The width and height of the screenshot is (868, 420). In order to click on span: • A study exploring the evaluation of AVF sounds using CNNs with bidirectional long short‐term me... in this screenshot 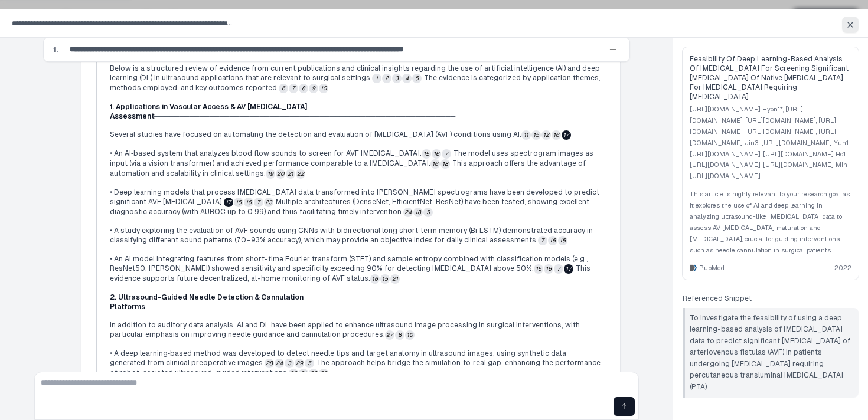, I will do `click(352, 235)`.